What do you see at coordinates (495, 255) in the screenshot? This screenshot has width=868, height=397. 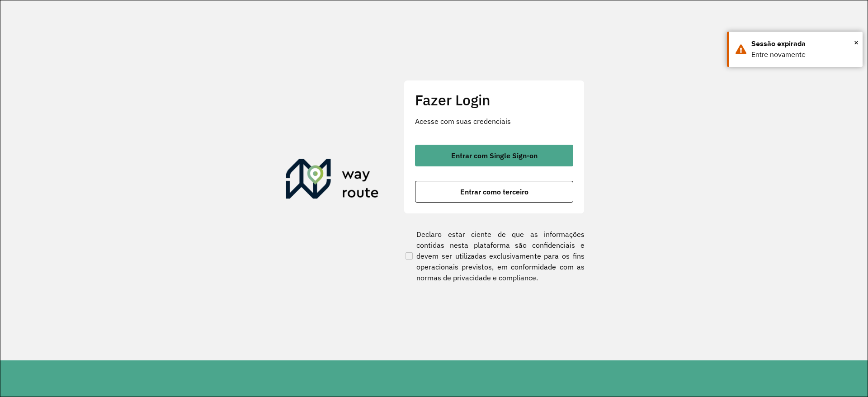 I see `label: Declaro estar ciente de que as informações contidas nesta plataforma são confidenciais e devem se...` at bounding box center [495, 255].